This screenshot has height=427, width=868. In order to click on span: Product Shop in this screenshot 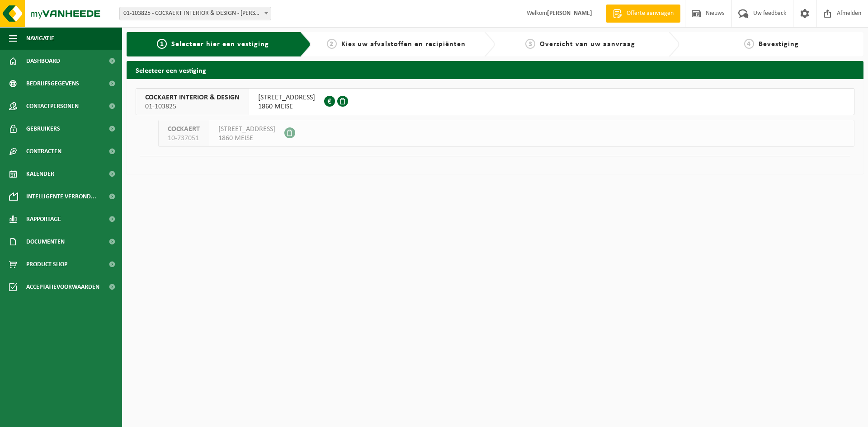, I will do `click(47, 264)`.